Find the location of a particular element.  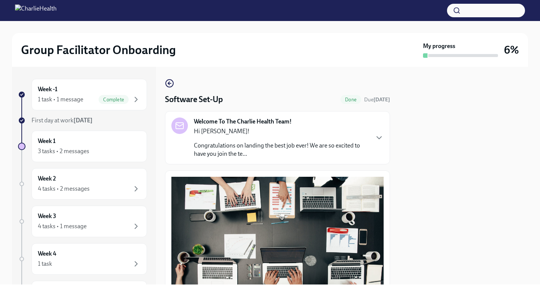

h6: Week 2 is located at coordinates (47, 178).